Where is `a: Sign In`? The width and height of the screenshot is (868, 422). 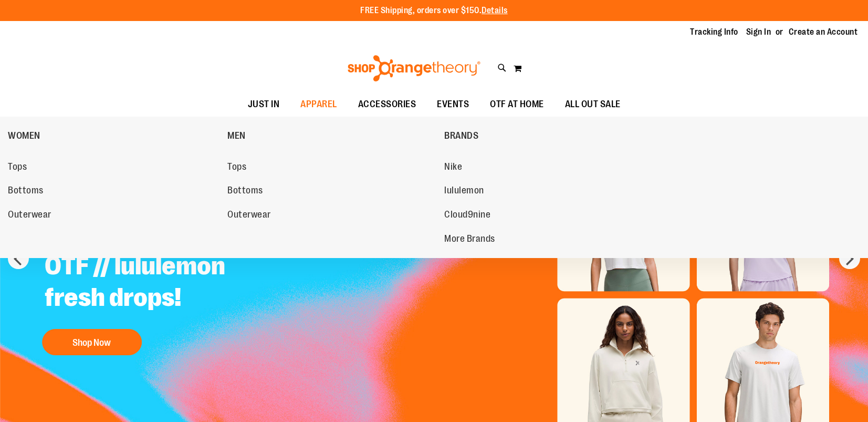 a: Sign In is located at coordinates (759, 32).